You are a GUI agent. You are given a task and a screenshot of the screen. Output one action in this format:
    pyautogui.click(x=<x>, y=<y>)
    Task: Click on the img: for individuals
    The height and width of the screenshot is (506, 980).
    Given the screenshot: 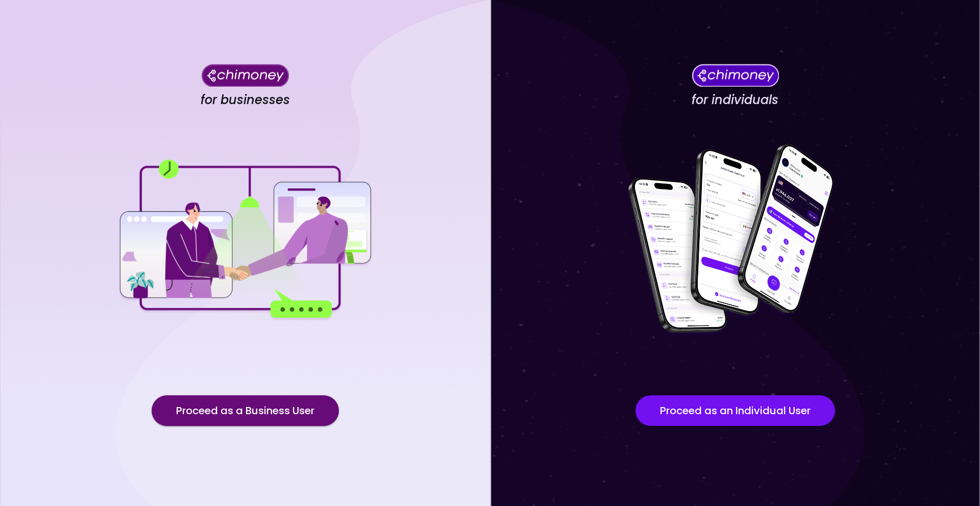 What is the action you would take?
    pyautogui.click(x=735, y=240)
    